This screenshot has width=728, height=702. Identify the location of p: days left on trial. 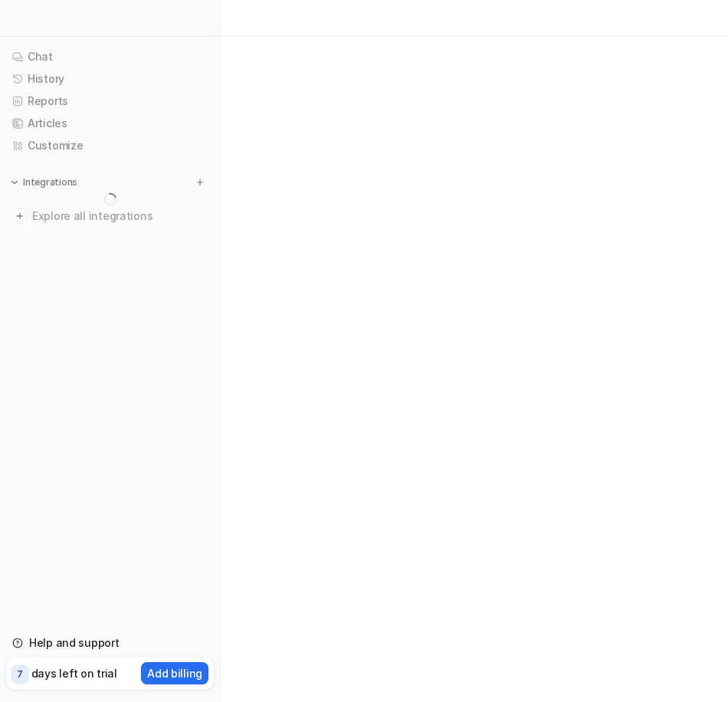
(74, 672).